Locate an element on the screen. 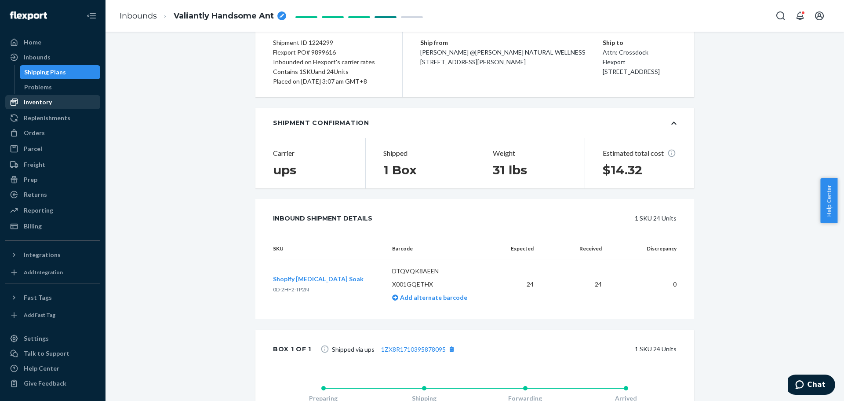  div: Help Center is located at coordinates (41, 368).